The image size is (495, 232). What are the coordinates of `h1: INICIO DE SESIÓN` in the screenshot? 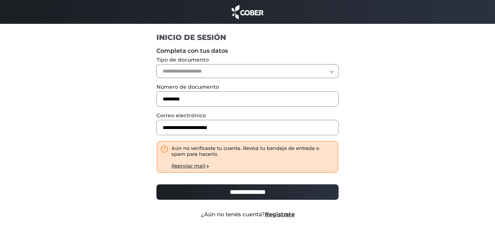 It's located at (247, 37).